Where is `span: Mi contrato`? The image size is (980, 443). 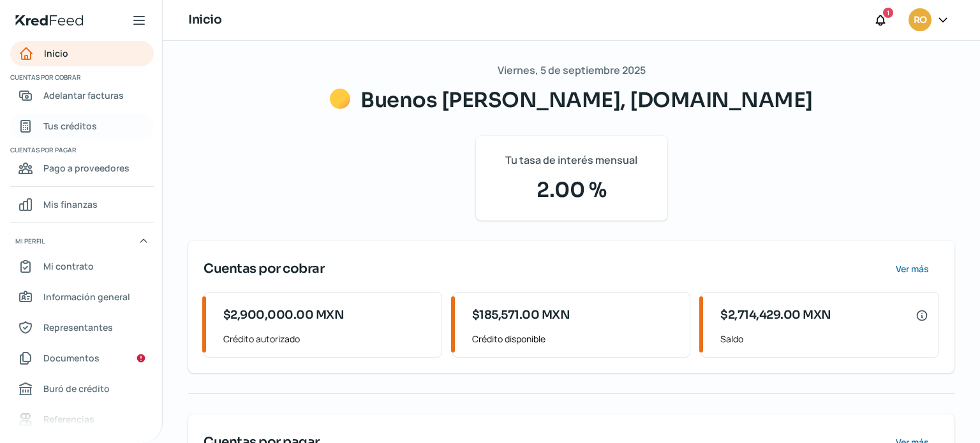
span: Mi contrato is located at coordinates (68, 266).